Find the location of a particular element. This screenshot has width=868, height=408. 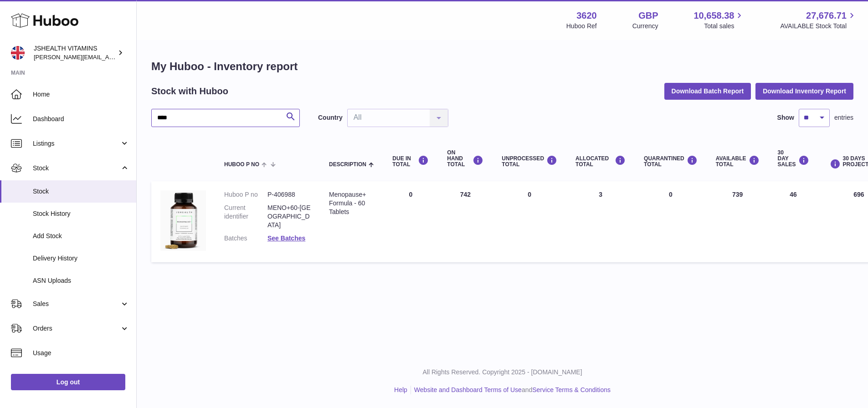

div: DUE IN TOTAL is located at coordinates (411, 161).